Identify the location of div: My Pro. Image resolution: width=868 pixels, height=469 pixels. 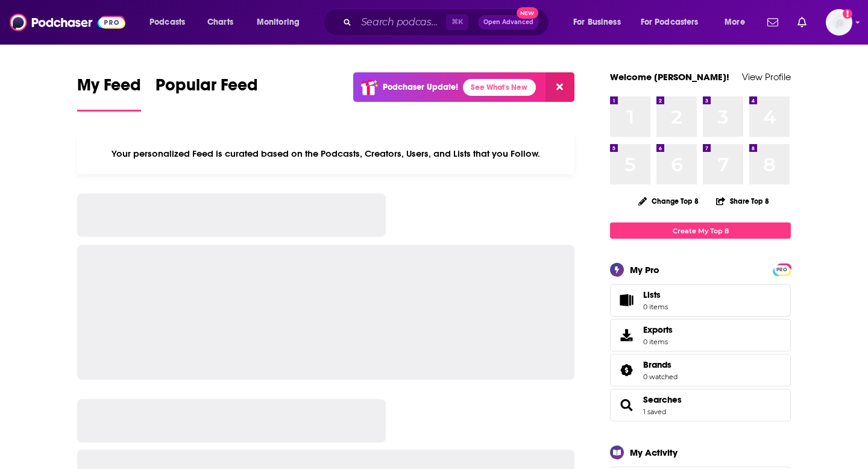
(645, 270).